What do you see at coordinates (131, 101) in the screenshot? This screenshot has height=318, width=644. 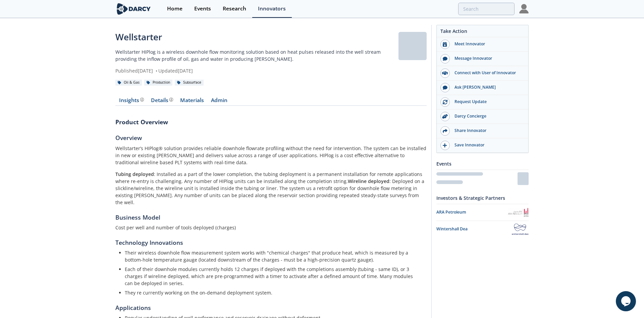 I see `div: Insights` at bounding box center [131, 101].